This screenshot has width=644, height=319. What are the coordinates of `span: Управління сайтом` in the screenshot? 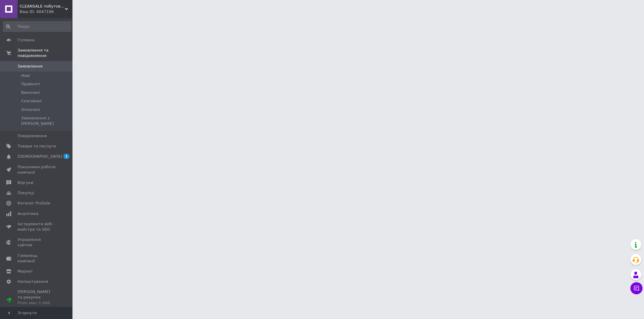 It's located at (36, 242).